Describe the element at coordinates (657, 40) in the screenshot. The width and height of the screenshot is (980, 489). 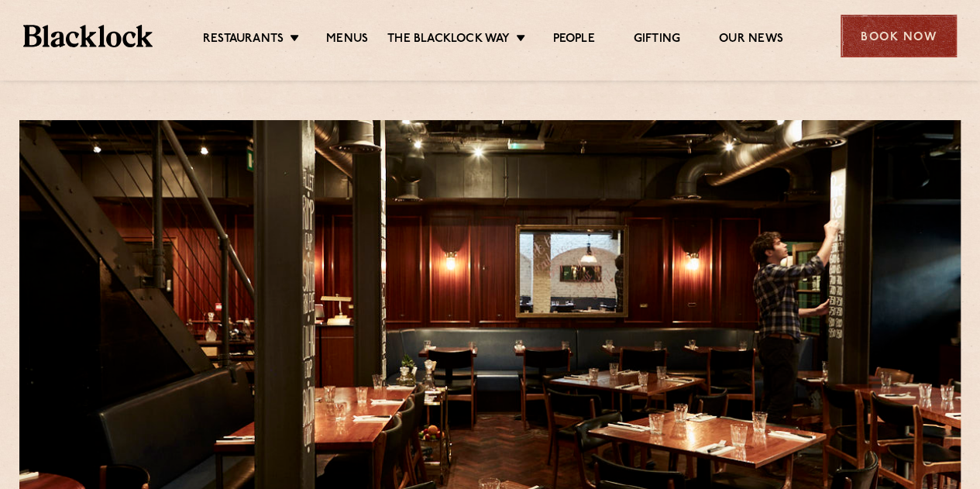
I see `a: Gifting` at that location.